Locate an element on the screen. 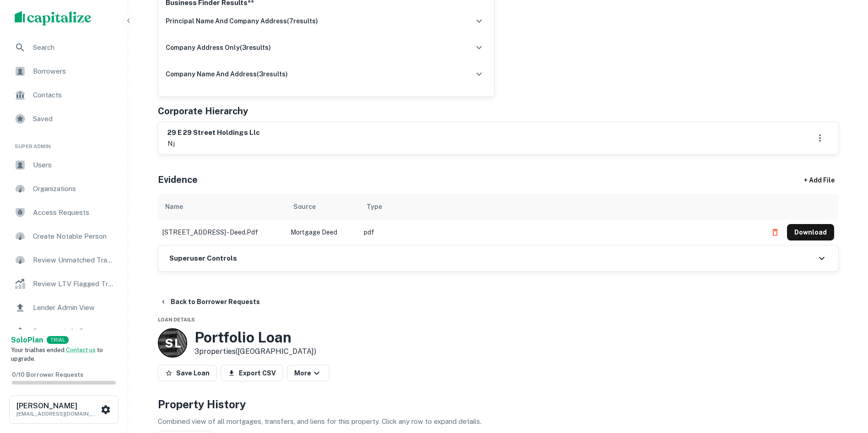 This screenshot has width=868, height=433. h3: Portfolio Loan is located at coordinates (255, 337).